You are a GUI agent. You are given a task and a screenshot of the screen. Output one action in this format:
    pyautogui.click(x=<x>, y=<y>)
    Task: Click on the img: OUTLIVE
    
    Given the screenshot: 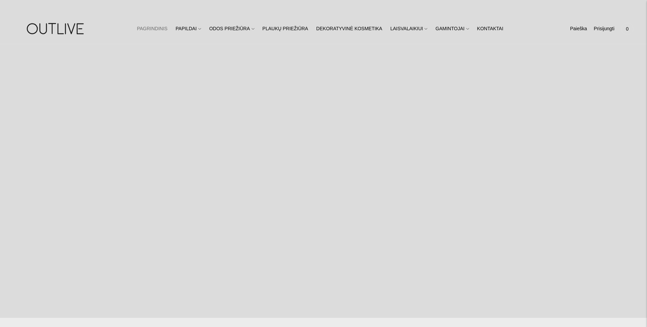 What is the action you would take?
    pyautogui.click(x=56, y=29)
    